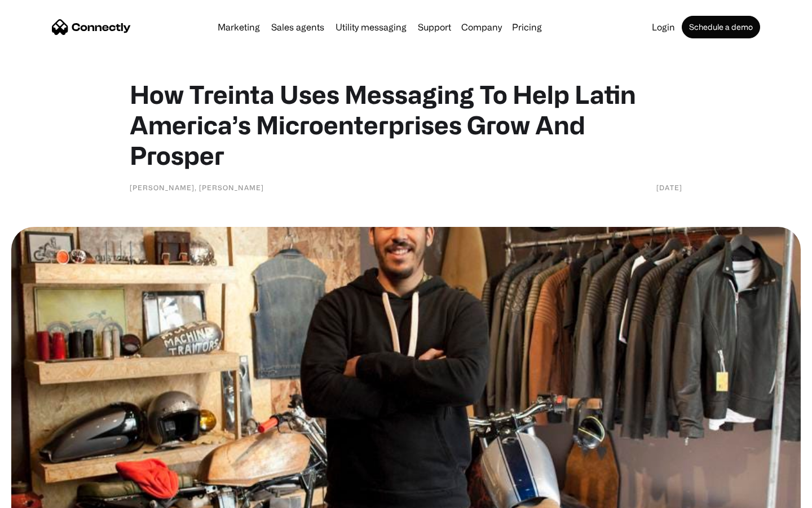 This screenshot has height=508, width=812. I want to click on a: home, so click(92, 27).